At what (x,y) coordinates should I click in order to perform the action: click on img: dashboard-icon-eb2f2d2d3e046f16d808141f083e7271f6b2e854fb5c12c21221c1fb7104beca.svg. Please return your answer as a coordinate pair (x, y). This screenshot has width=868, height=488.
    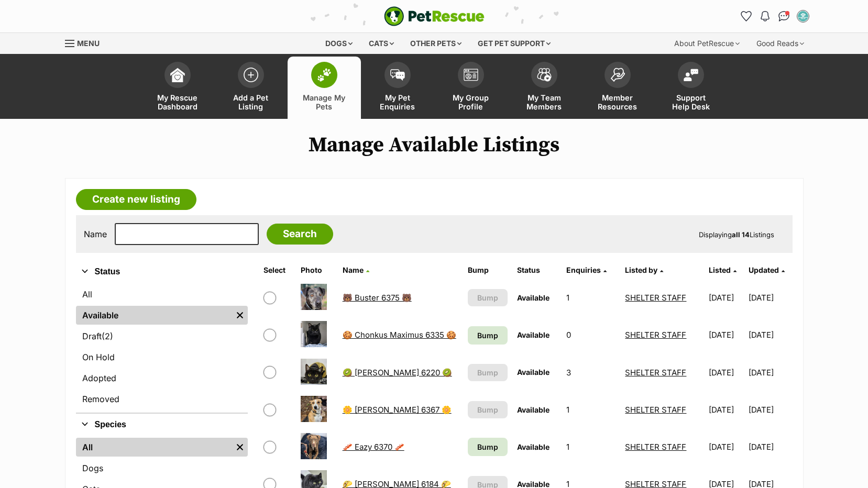
    Looking at the image, I should click on (178, 75).